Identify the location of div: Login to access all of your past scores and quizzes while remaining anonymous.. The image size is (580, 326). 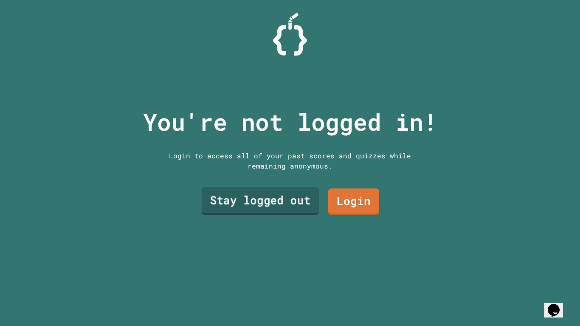
(290, 161).